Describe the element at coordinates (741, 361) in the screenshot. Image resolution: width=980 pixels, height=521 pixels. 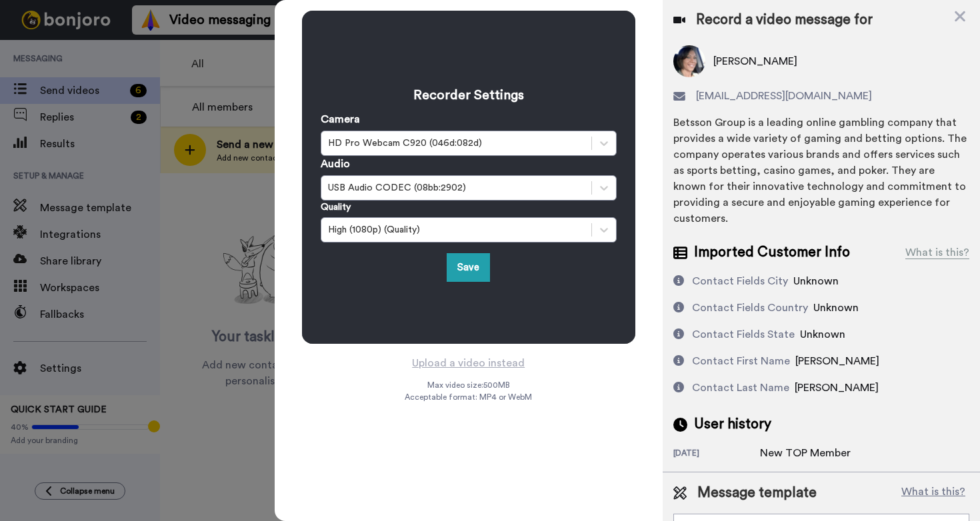
I see `div: Contact First Name` at that location.